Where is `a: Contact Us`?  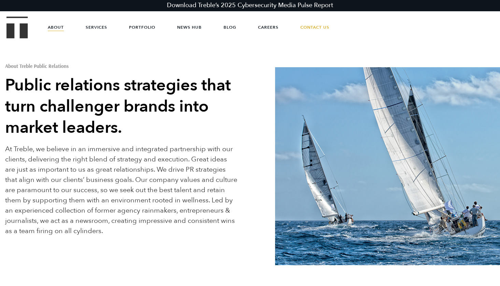
a: Contact Us is located at coordinates (314, 27).